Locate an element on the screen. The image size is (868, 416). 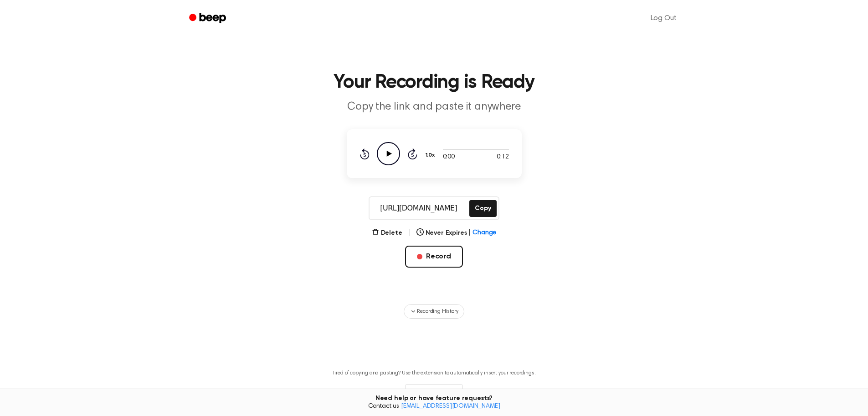
button: Delete is located at coordinates (387, 233).